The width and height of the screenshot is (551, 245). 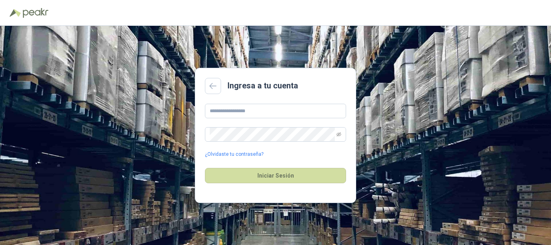 What do you see at coordinates (339, 134) in the screenshot?
I see `span: eye-invisible` at bounding box center [339, 134].